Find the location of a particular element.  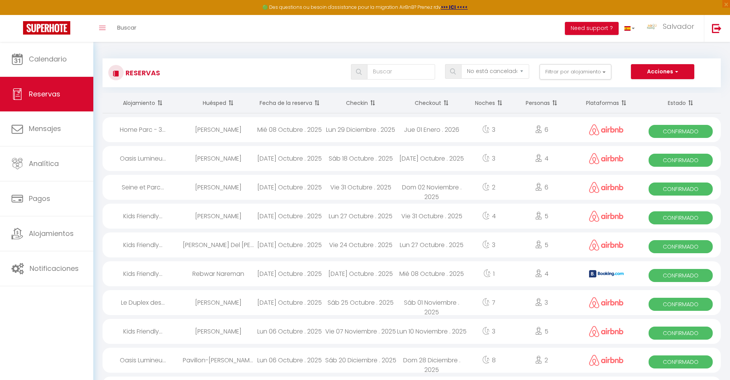

th: Sort by rentals is located at coordinates (143, 103).